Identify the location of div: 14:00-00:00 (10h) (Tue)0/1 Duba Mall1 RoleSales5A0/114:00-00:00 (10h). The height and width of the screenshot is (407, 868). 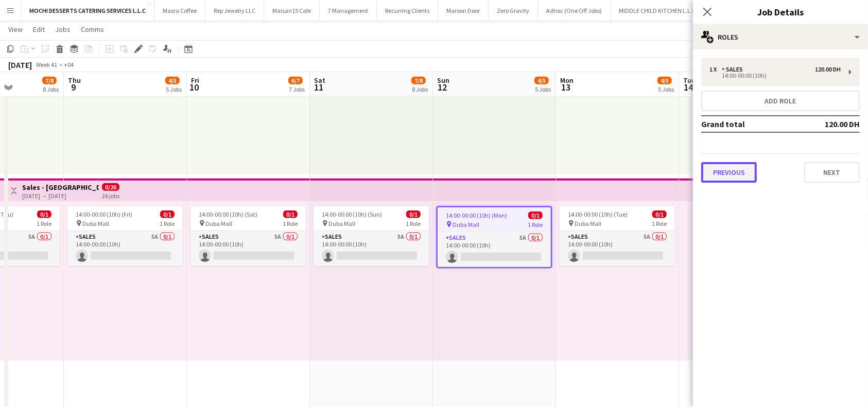
(617, 236).